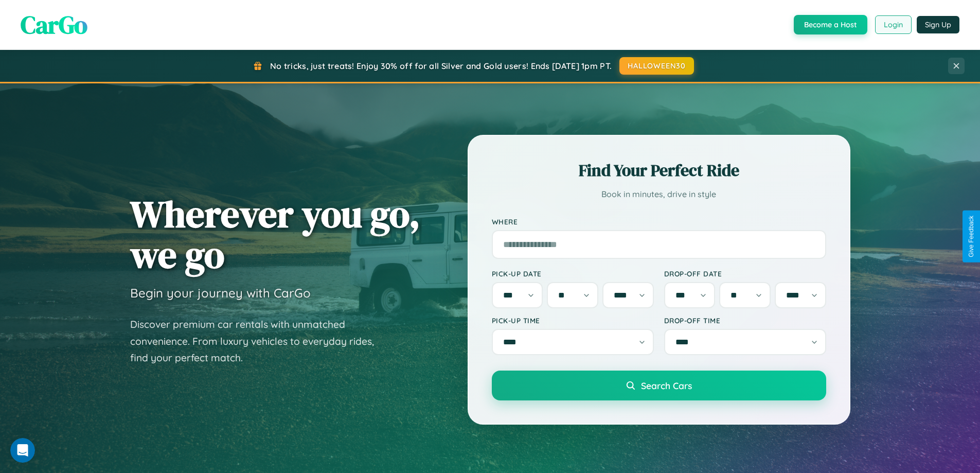 This screenshot has width=980, height=473. What do you see at coordinates (659, 194) in the screenshot?
I see `p: Book in minutes, drive in style` at bounding box center [659, 194].